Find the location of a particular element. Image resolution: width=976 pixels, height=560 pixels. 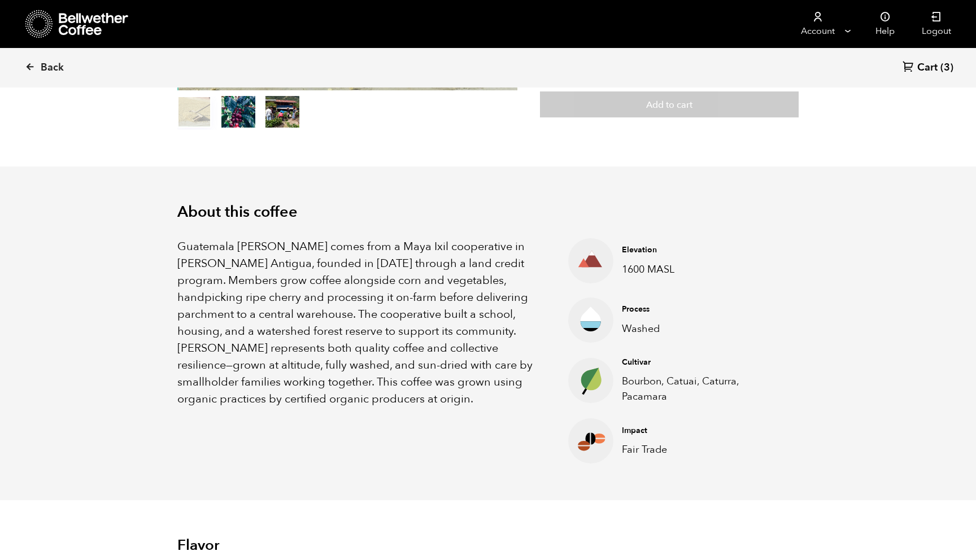

h4: Cultivar is located at coordinates (700, 362).